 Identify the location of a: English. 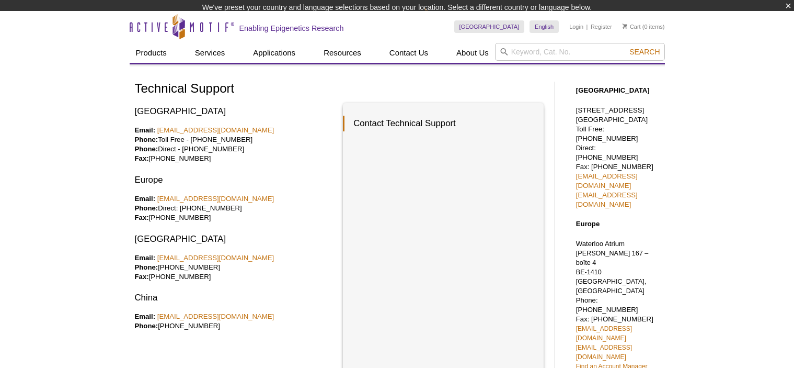
(544, 27).